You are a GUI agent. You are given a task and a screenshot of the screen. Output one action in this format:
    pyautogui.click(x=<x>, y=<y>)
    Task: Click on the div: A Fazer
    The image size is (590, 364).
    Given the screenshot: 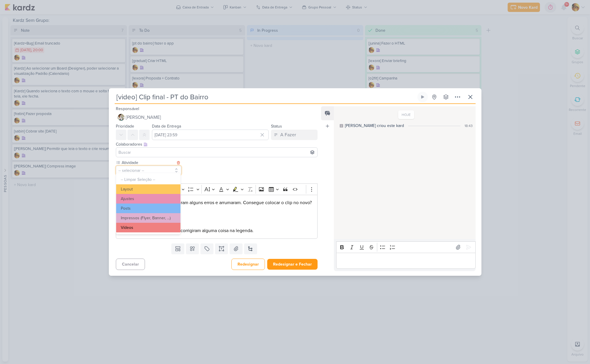 What is the action you would take?
    pyautogui.click(x=288, y=135)
    